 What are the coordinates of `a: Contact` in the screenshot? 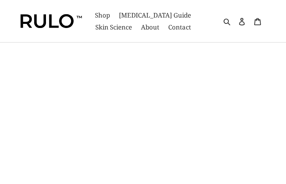 It's located at (179, 27).